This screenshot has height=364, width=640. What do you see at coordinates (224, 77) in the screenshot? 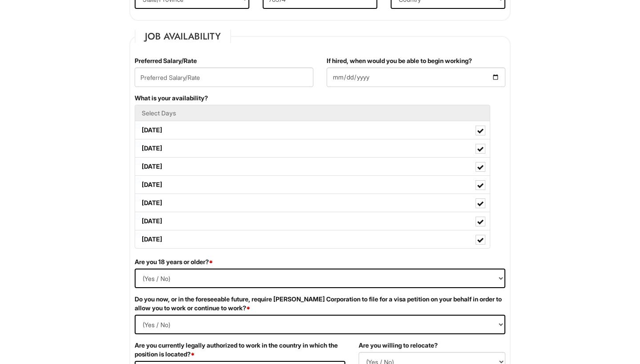
I see `input: Preferred Salary/Rate` at bounding box center [224, 77].